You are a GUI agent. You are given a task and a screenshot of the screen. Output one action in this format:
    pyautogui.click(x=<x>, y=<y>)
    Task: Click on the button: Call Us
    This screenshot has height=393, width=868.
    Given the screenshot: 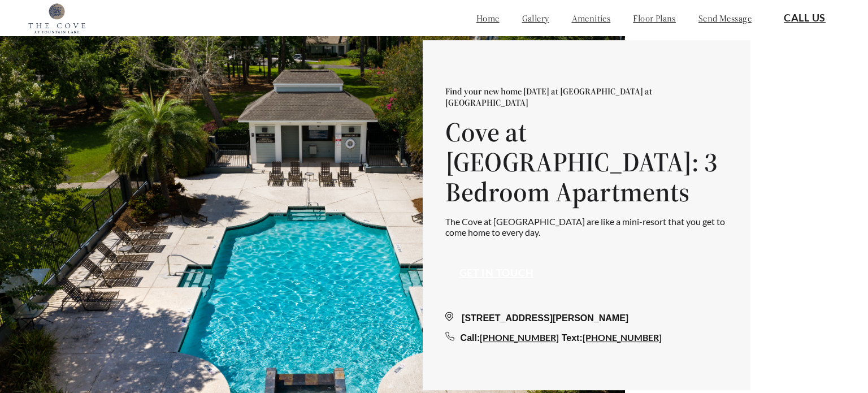 What is the action you would take?
    pyautogui.click(x=805, y=18)
    